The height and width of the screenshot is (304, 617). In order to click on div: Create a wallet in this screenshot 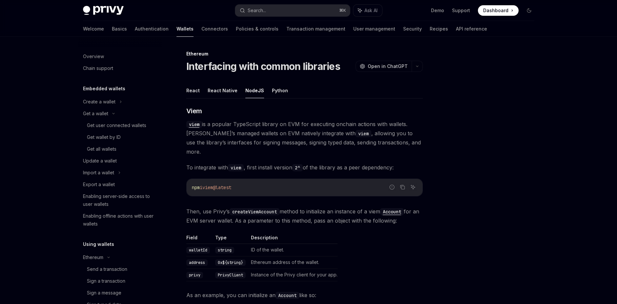, I will do `click(99, 102)`.